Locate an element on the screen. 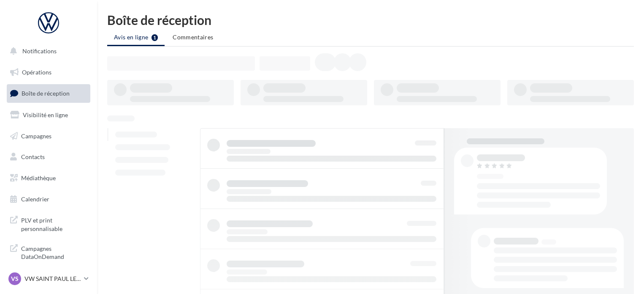 This screenshot has height=294, width=644. span: Boîte de réception is located at coordinates (46, 93).